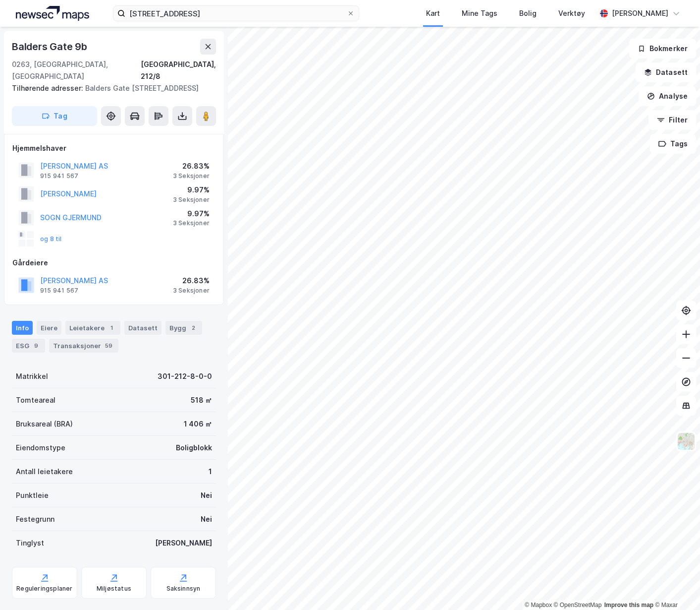  Describe the element at coordinates (22, 328) in the screenshot. I see `div: Info` at that location.